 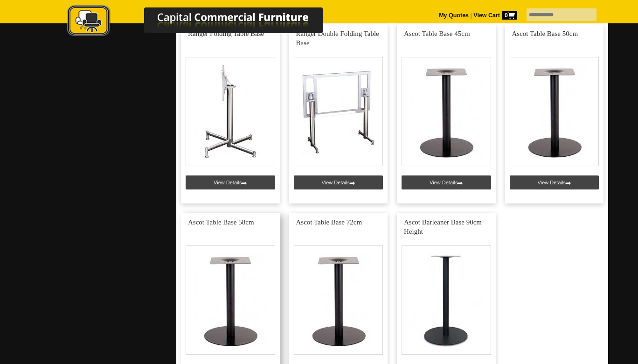 What do you see at coordinates (510, 16) in the screenshot?
I see `span: 0` at bounding box center [510, 16].